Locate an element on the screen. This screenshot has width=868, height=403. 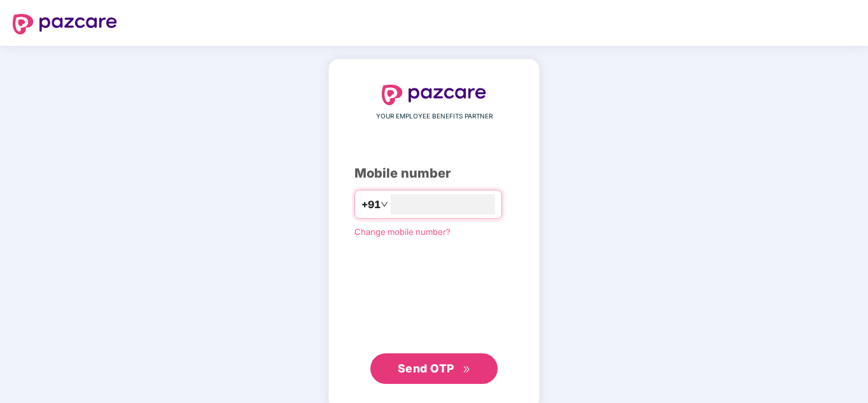
span: YOUR EMPLOYEE BENEFITS PARTNER is located at coordinates (434, 117).